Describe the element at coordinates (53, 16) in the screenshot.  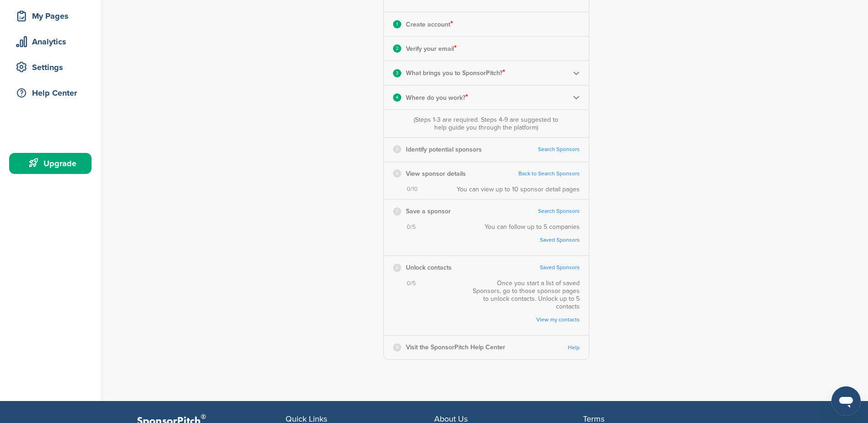
I see `div: My Pages` at that location.